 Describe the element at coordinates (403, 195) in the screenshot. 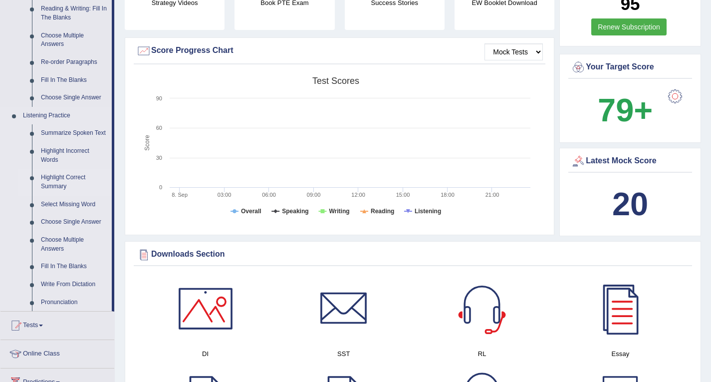

I see `text: 15:00` at that location.